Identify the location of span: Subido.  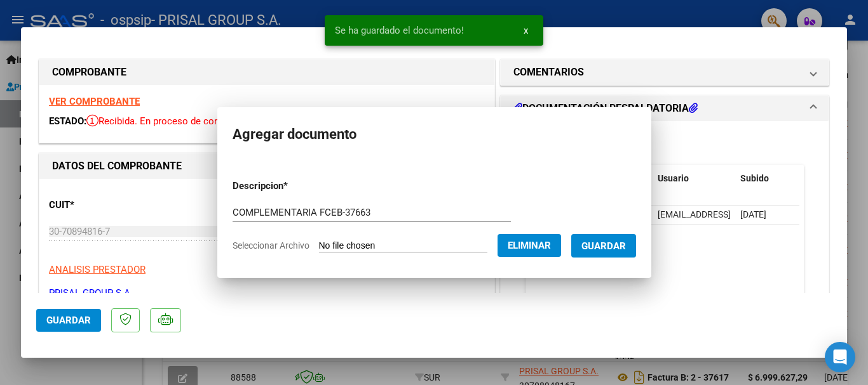
(754, 178).